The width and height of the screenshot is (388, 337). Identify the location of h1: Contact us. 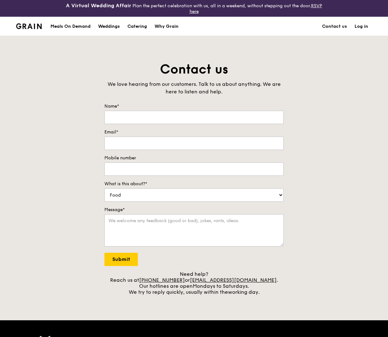
(194, 69).